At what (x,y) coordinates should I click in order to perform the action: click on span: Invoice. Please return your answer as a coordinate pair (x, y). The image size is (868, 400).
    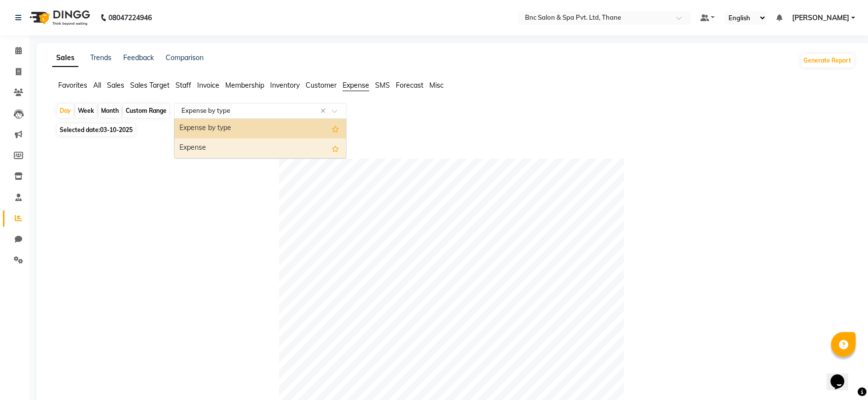
    Looking at the image, I should click on (208, 85).